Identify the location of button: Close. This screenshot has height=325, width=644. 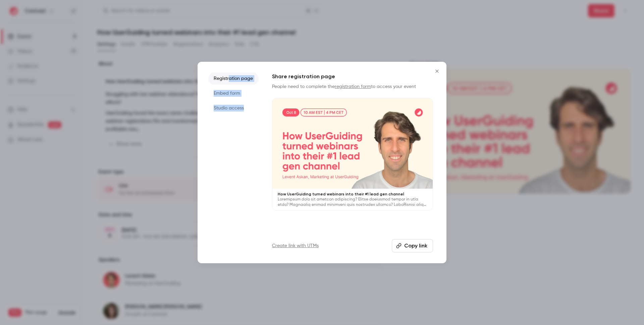
(437, 71).